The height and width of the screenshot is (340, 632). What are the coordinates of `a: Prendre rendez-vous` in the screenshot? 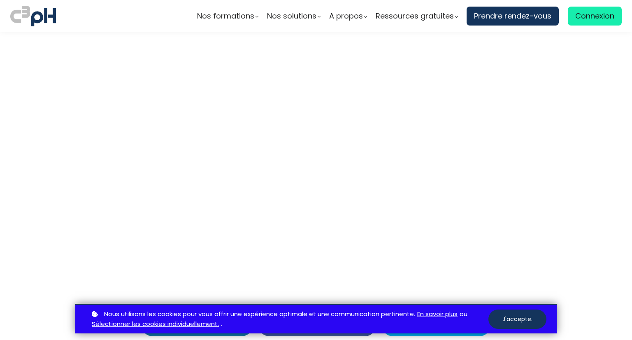 It's located at (513, 16).